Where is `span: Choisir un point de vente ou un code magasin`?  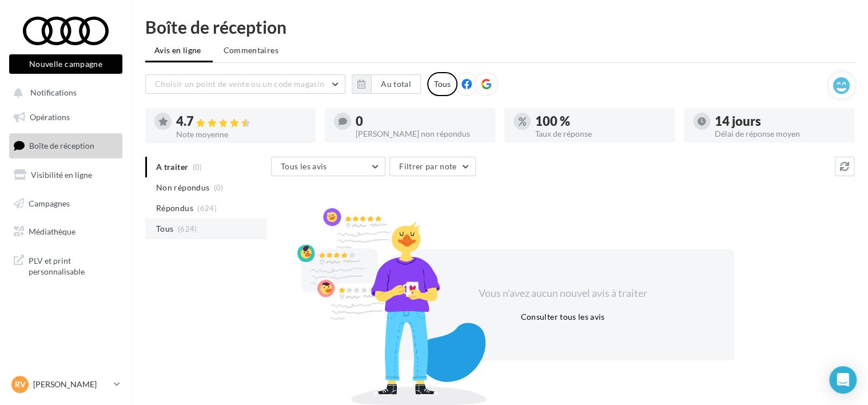
span: Choisir un point de vente ou un code magasin is located at coordinates (240, 84).